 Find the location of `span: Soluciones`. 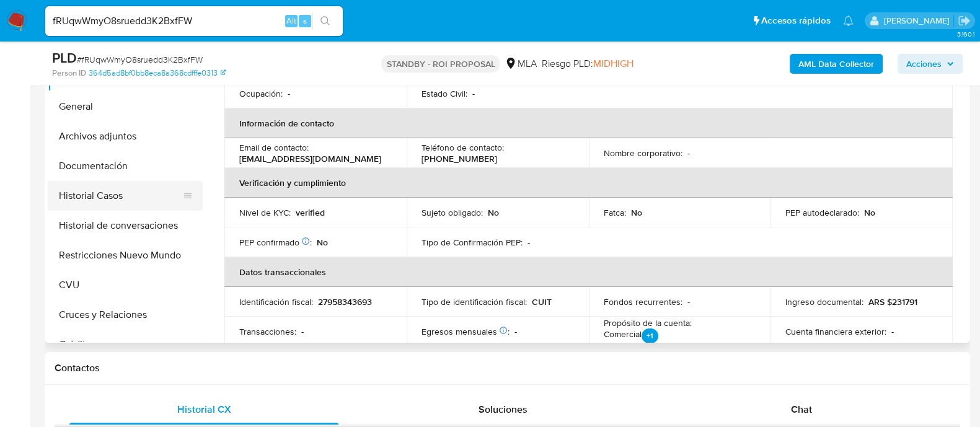

span: Soluciones is located at coordinates (503, 408).